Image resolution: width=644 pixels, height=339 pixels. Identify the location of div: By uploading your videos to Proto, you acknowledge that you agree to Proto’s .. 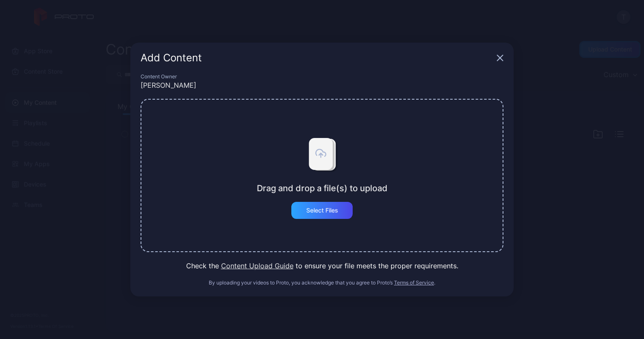
(322, 283).